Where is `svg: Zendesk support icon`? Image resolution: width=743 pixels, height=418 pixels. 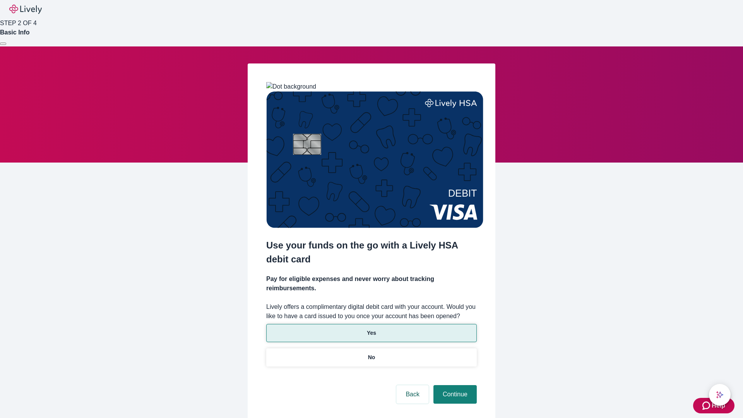 svg: Zendesk support icon is located at coordinates (707, 406).